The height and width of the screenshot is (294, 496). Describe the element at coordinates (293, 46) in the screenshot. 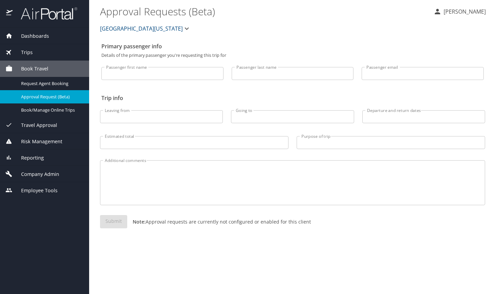

I see `h2: Primary passenger info` at that location.